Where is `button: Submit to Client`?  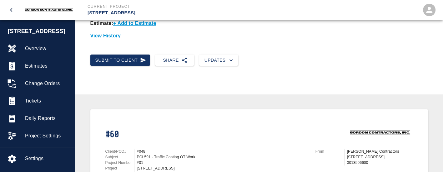 button: Submit to Client is located at coordinates (120, 60).